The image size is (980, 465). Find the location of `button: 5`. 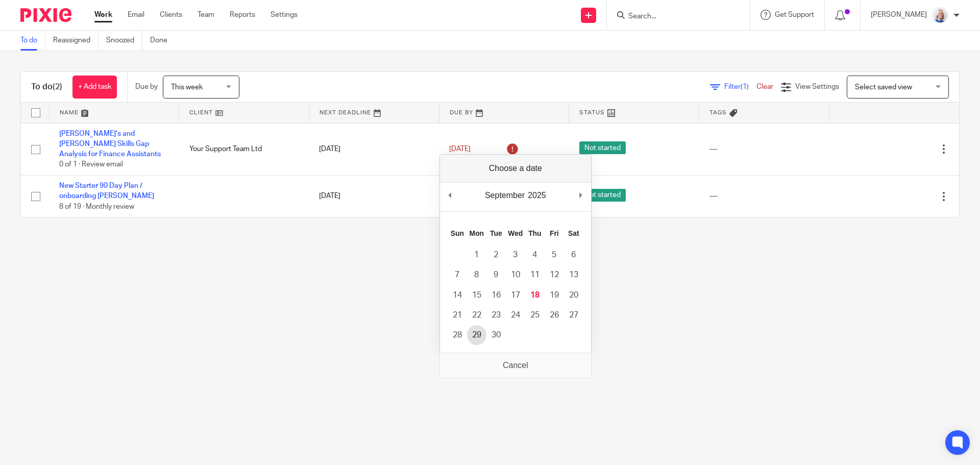

button: 5 is located at coordinates (554, 255).